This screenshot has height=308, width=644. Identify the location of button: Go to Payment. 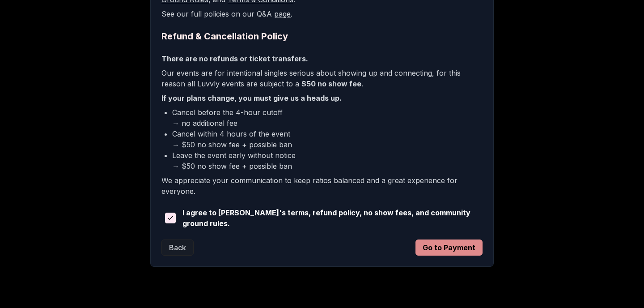
(449, 247).